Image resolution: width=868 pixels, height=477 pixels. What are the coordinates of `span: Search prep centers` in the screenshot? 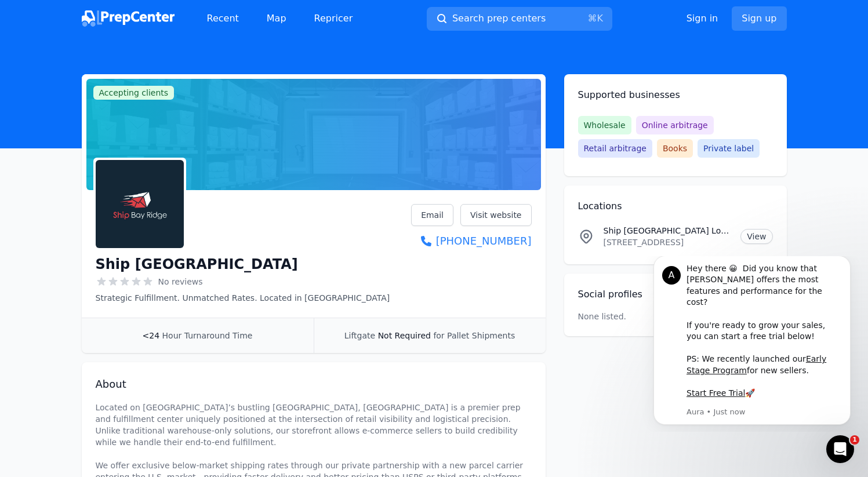 It's located at (499, 18).